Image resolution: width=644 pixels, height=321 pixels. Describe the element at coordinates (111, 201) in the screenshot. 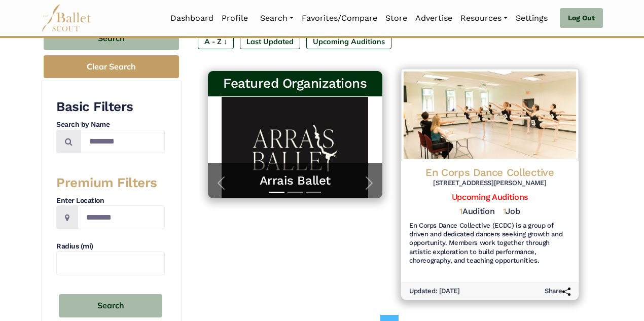

I see `h4: Enter Location` at that location.